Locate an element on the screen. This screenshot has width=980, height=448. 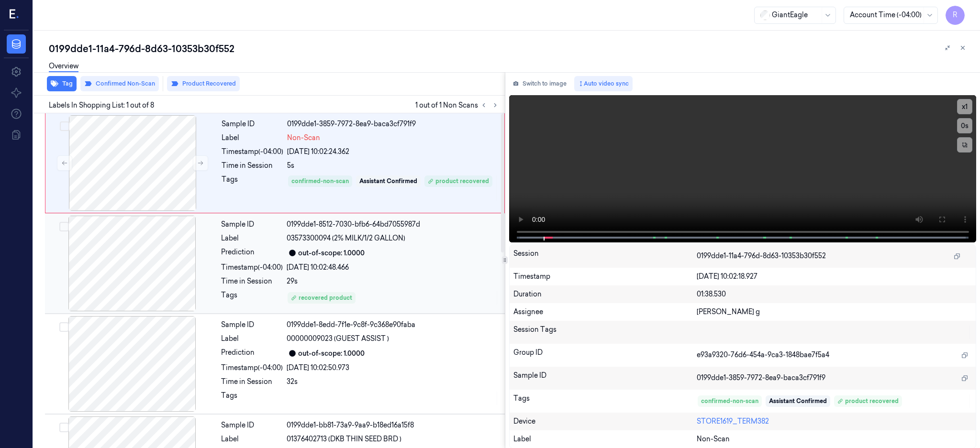
span: R is located at coordinates (954, 15).